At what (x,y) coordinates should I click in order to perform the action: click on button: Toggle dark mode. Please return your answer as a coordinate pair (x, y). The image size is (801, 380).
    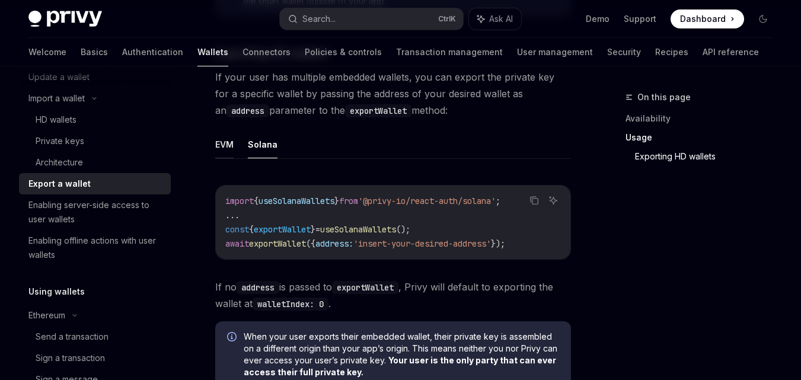
    Looking at the image, I should click on (763, 19).